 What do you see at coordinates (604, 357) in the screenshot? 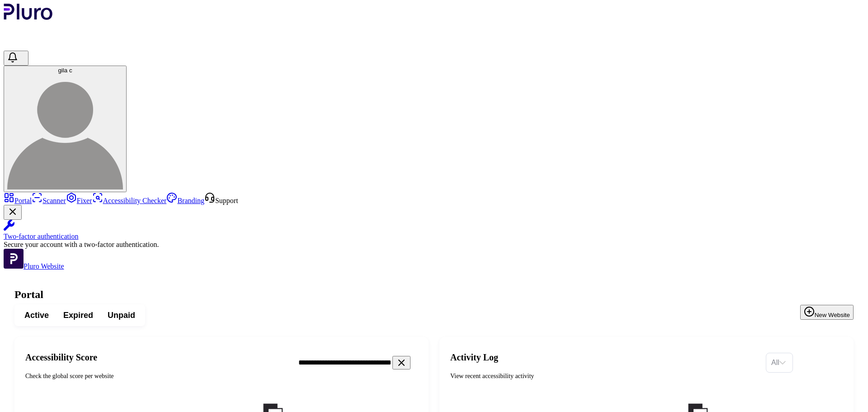
I see `h2: Activity Log` at bounding box center [604, 357].